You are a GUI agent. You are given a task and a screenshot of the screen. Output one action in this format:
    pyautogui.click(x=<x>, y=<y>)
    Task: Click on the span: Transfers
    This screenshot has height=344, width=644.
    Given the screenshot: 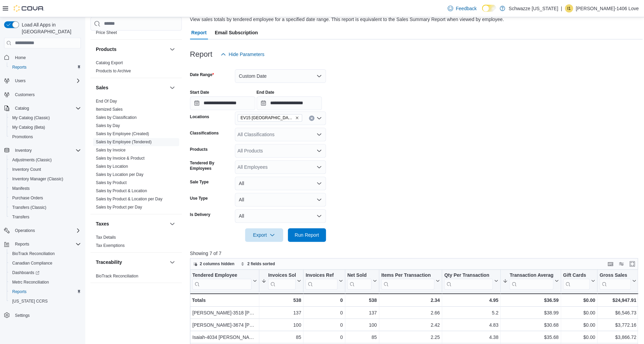 What is the action you would take?
    pyautogui.click(x=45, y=218)
    